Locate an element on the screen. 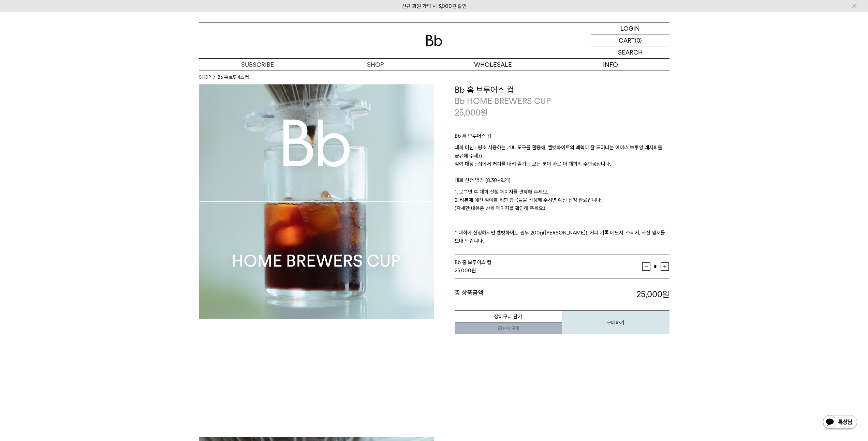 This screenshot has height=441, width=868. a: CART (0) is located at coordinates (630, 40).